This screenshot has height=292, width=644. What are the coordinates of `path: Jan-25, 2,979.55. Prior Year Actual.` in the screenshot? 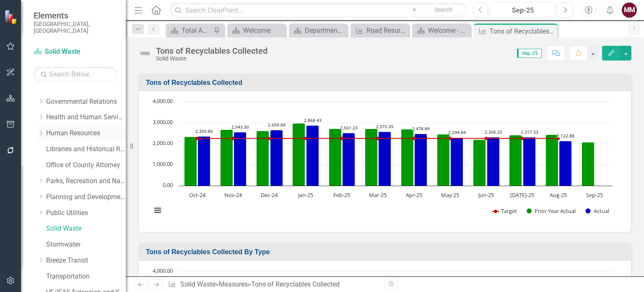 It's located at (299, 154).